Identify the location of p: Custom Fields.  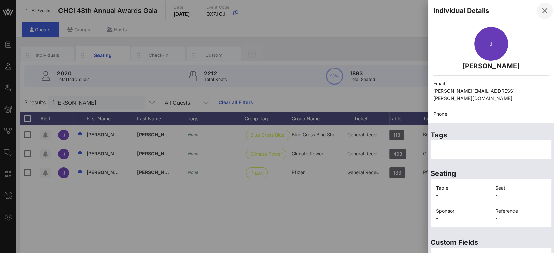
(491, 242).